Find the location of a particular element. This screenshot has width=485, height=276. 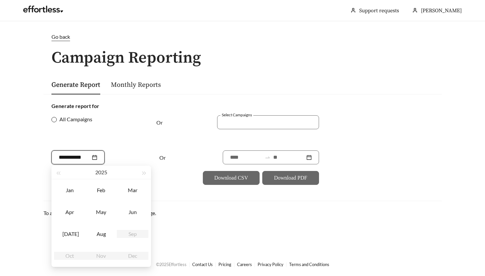

td: 2025-02 is located at coordinates (101, 190).